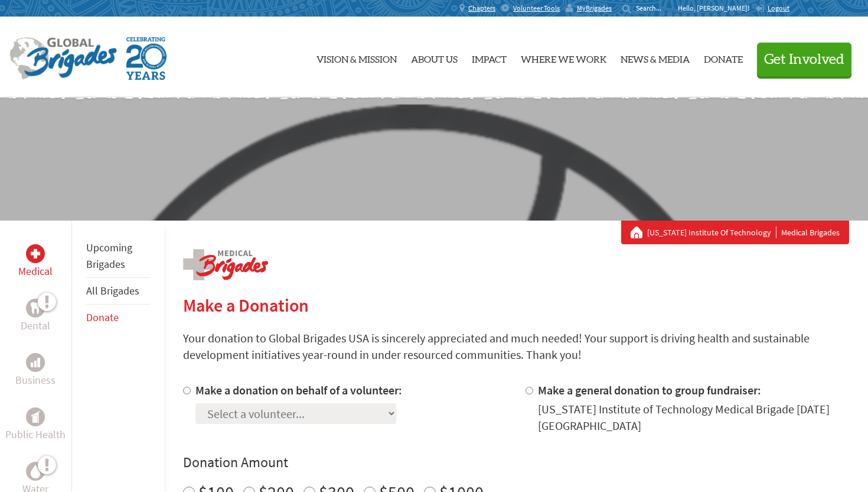 Image resolution: width=868 pixels, height=492 pixels. What do you see at coordinates (36, 425) in the screenshot?
I see `a: Public HealthPublic Health` at bounding box center [36, 425].